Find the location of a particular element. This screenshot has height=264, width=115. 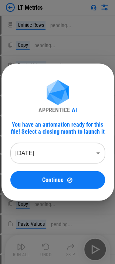

div: APPRENTICE is located at coordinates (54, 110).